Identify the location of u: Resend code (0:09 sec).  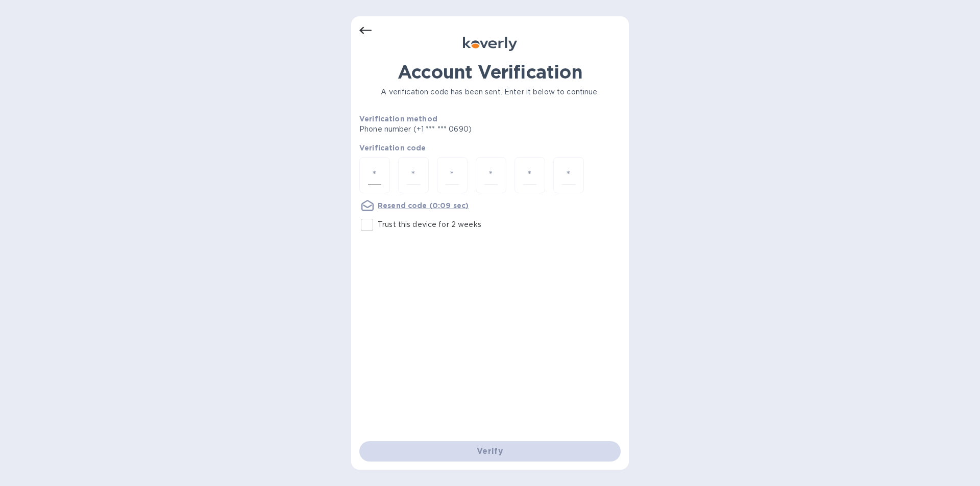
(423, 205).